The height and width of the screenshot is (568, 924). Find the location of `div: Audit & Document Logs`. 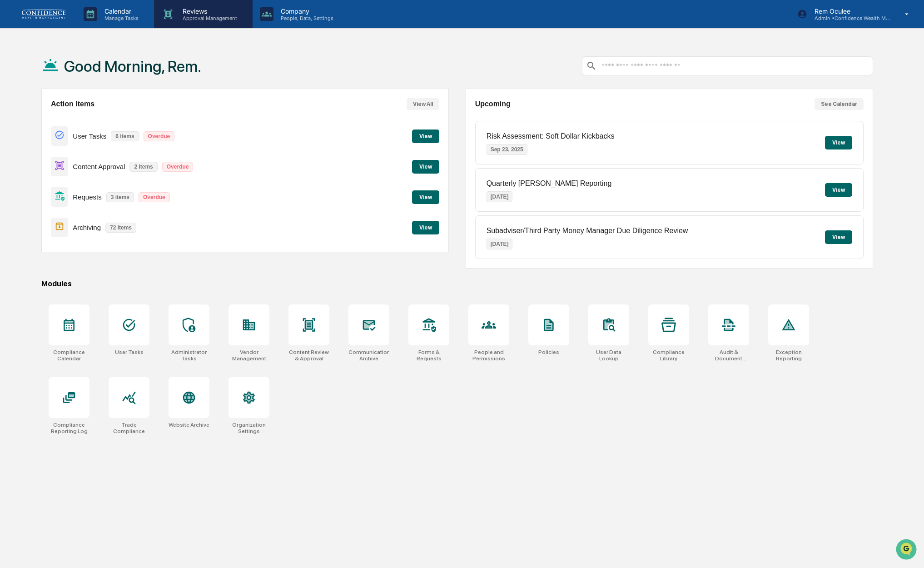

div: Audit & Document Logs is located at coordinates (729, 355).